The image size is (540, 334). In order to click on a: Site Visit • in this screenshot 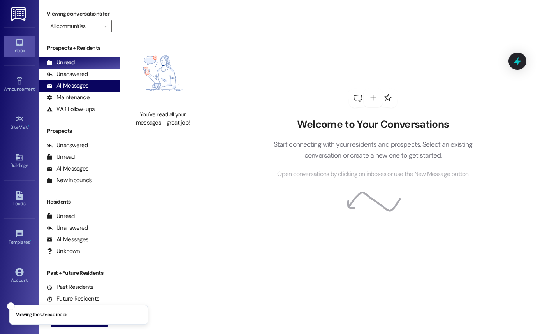, I will do `click(19, 123)`.